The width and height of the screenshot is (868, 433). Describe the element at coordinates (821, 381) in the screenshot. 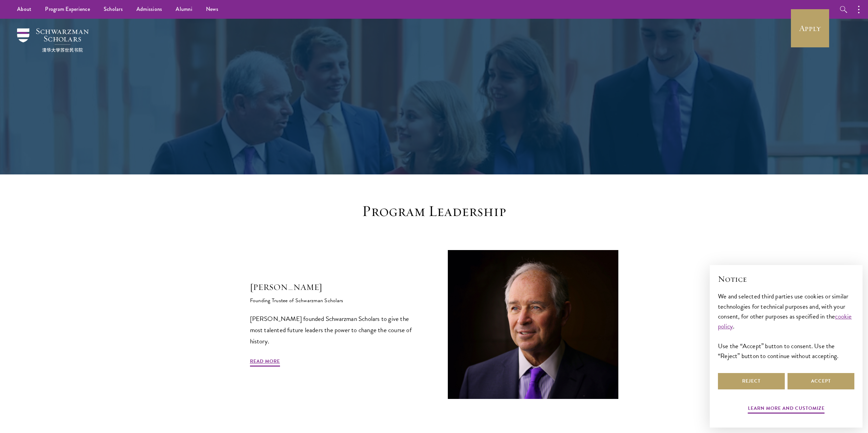

I see `button: Accept` at that location.